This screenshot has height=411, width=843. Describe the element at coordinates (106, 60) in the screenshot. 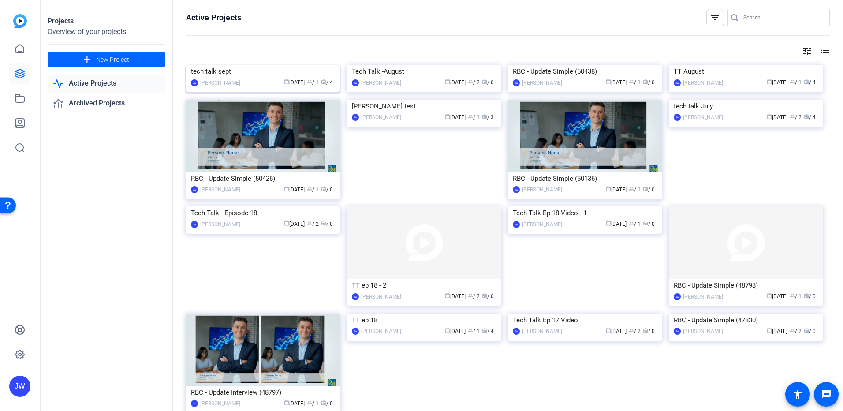

I see `button: New Project` at that location.